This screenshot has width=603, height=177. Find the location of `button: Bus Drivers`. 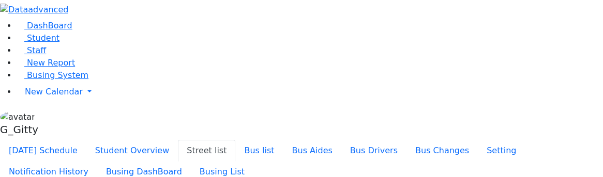

button: Bus Drivers is located at coordinates (374, 151).